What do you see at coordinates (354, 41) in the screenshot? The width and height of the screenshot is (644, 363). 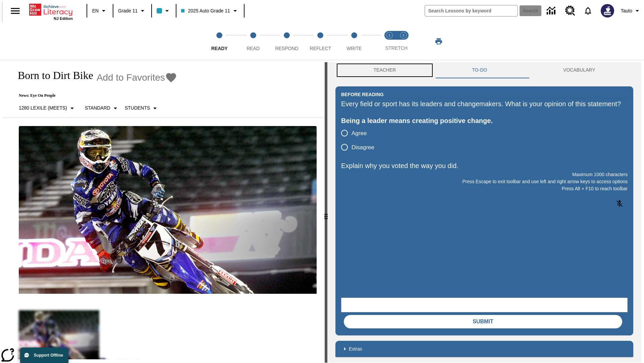 I see `button: Write step 5 of 5` at bounding box center [354, 41].